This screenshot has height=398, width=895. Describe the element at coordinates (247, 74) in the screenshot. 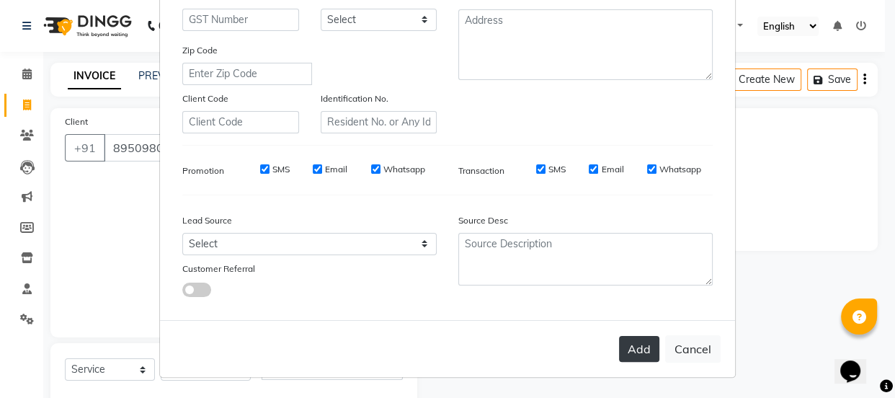

I see `input: Enter Zip Code` at that location.